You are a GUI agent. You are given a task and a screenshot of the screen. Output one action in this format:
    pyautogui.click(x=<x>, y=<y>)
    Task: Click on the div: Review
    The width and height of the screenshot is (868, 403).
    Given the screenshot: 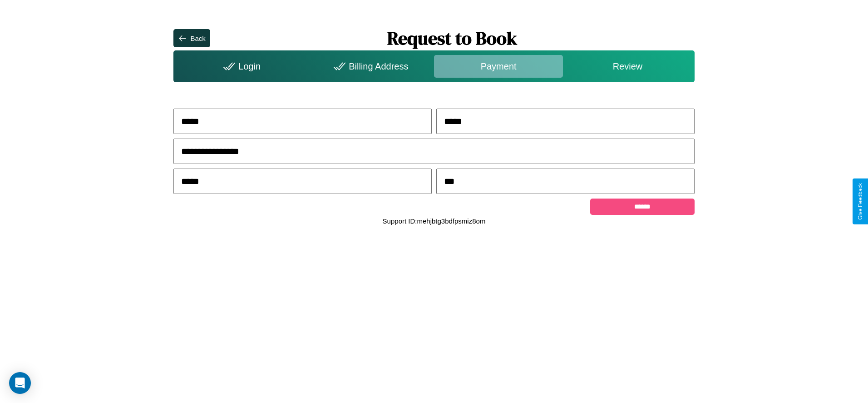 What is the action you would take?
    pyautogui.click(x=627, y=66)
    